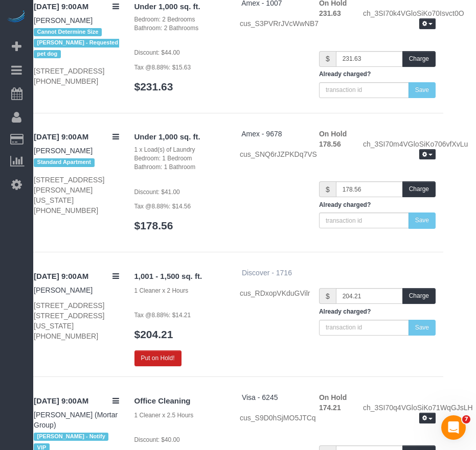 The width and height of the screenshot is (476, 450). Describe the element at coordinates (330, 408) in the screenshot. I see `strong: 174.21` at that location.